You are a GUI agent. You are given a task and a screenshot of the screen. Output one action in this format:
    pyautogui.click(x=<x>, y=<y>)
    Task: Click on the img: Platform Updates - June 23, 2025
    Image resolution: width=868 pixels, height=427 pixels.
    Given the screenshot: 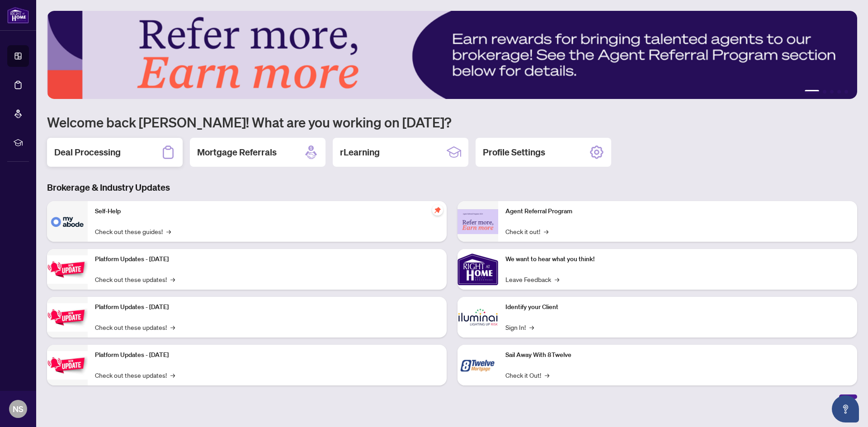 What is the action you would take?
    pyautogui.click(x=68, y=365)
    